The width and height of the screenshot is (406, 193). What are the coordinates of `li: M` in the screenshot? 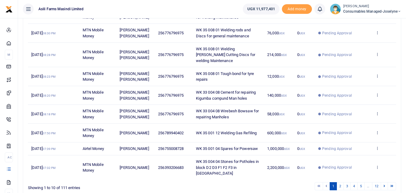 It's located at (9, 54).